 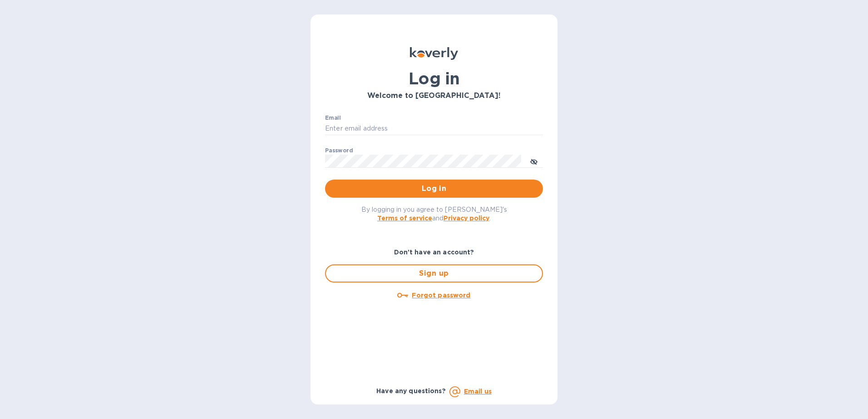 I want to click on a: Email us, so click(x=477, y=391).